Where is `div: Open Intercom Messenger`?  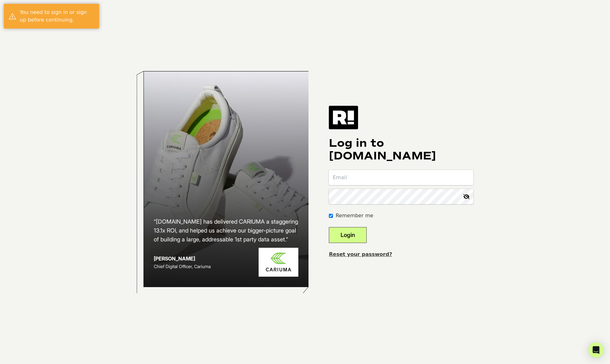 div: Open Intercom Messenger is located at coordinates (596, 350).